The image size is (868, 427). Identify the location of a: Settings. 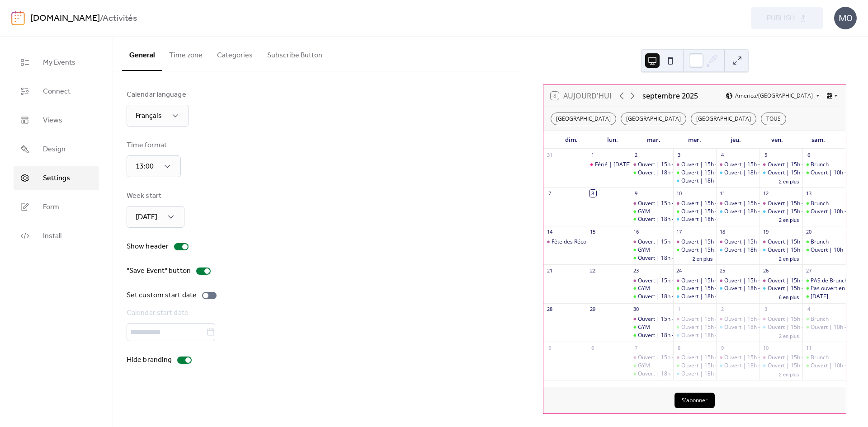
(56, 178).